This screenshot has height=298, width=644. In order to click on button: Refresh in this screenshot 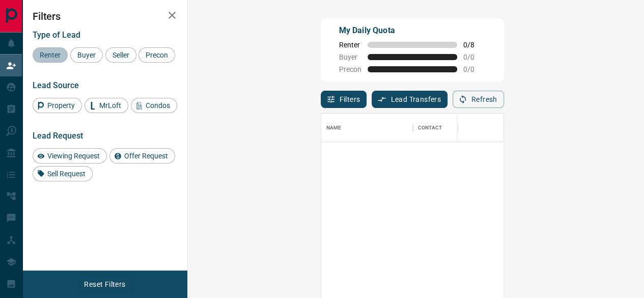, I will do `click(478, 100)`.